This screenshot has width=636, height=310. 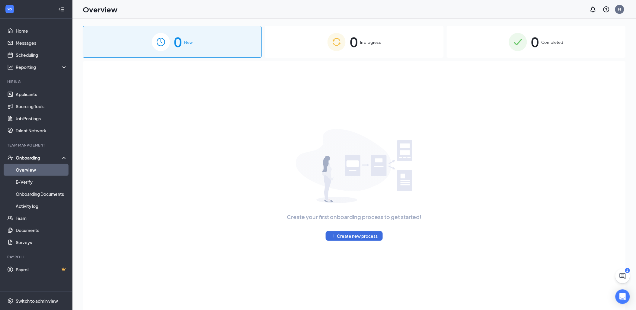 I want to click on a: Documents, so click(x=41, y=230).